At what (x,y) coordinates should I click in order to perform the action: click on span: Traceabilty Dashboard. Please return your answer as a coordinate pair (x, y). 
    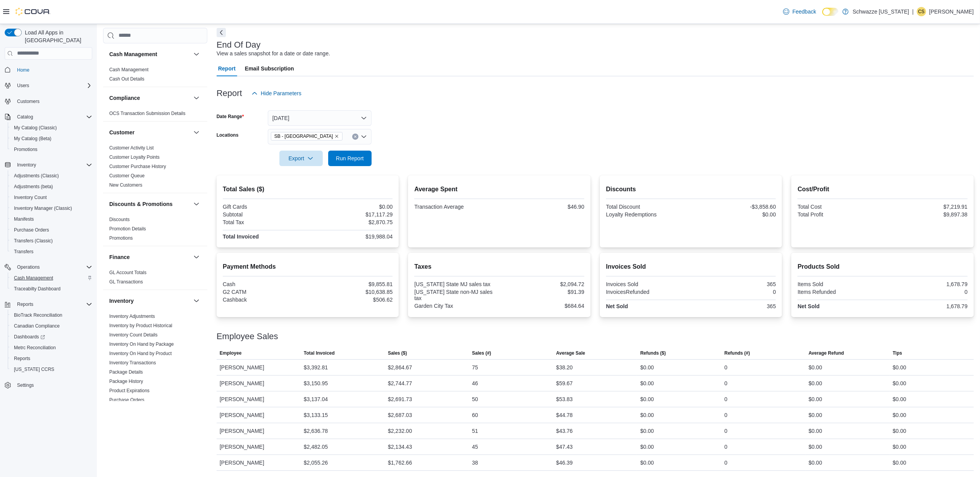
    Looking at the image, I should click on (37, 289).